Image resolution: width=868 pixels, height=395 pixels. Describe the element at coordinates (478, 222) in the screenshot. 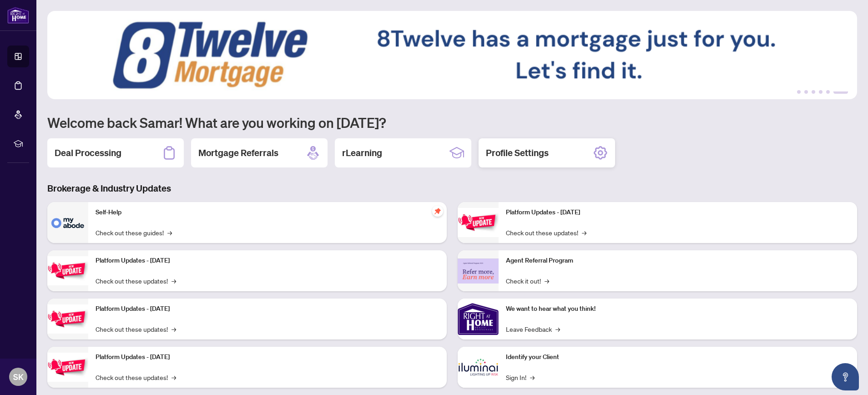

I see `img: Platform Updates - June 23, 2025` at that location.